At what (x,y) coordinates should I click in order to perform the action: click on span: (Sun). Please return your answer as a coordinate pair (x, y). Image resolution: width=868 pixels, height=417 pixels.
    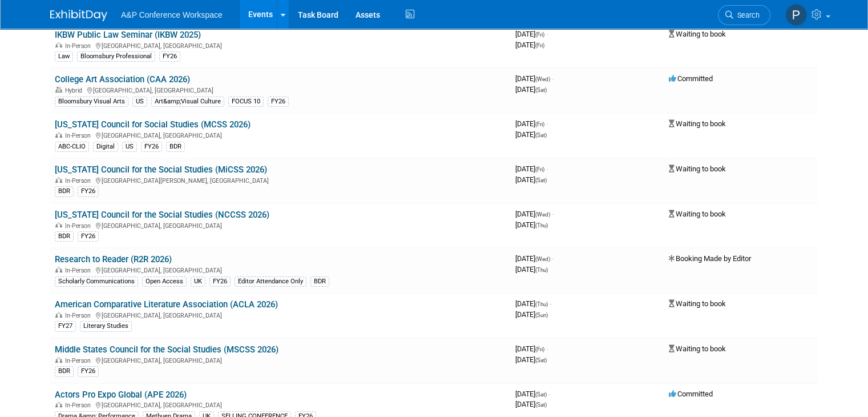
    Looking at the image, I should click on (542, 315).